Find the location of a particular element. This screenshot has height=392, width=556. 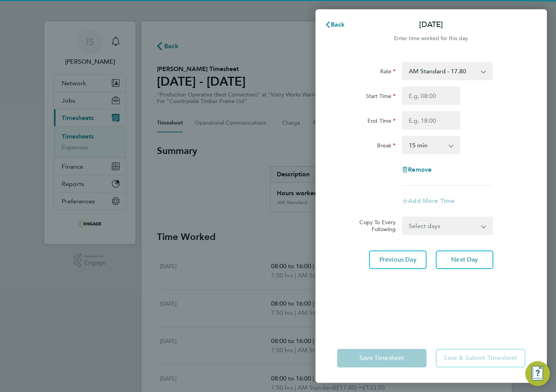

button: Previous Day is located at coordinates (397, 259).